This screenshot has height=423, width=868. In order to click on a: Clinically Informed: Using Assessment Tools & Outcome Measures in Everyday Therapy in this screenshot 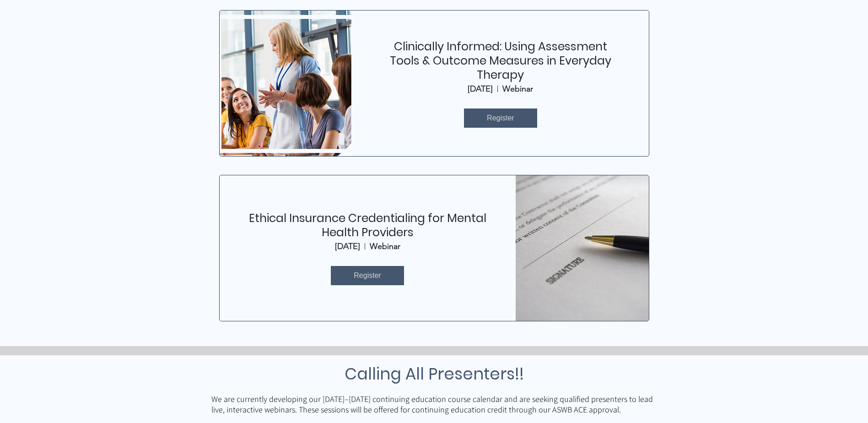, I will do `click(500, 61)`.